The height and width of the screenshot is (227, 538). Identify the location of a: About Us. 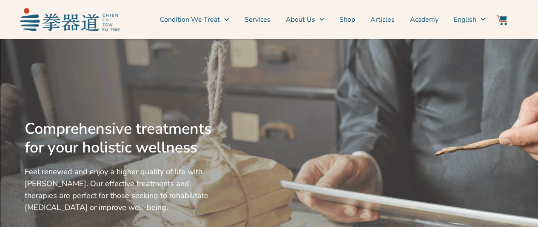
(305, 20).